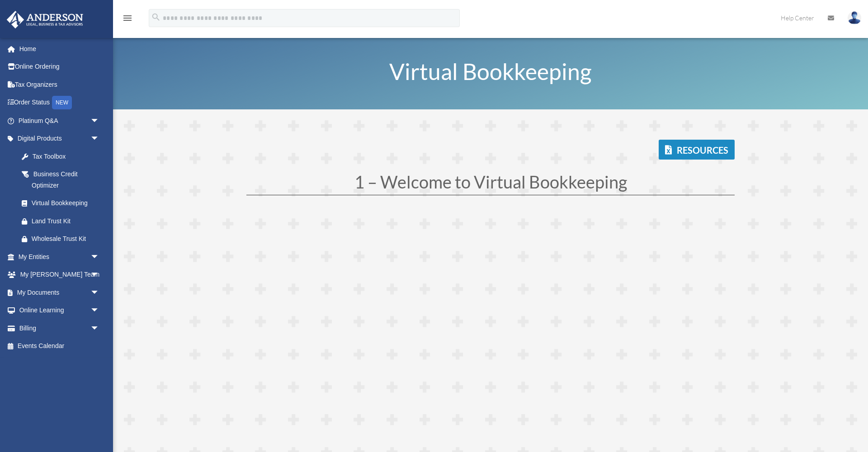  What do you see at coordinates (60, 49) in the screenshot?
I see `a: Home` at bounding box center [60, 49].